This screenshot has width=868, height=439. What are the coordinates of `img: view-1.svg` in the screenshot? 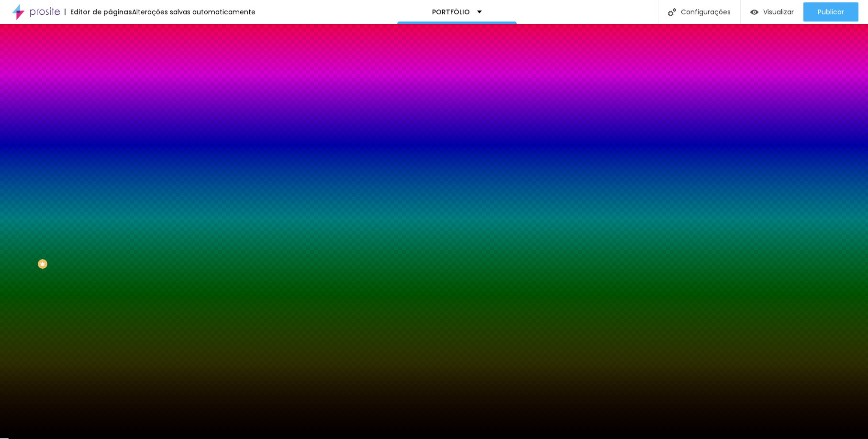 It's located at (754, 12).